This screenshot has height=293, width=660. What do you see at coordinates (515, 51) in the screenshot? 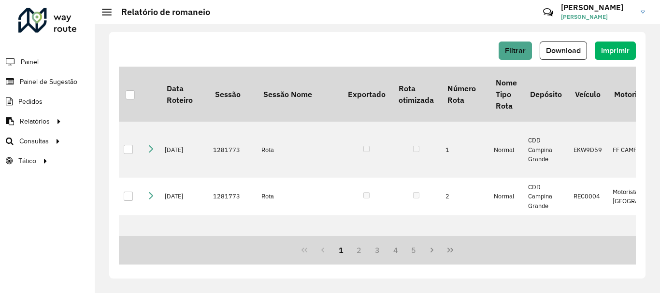
I see `button: Filtrar` at bounding box center [515, 51].